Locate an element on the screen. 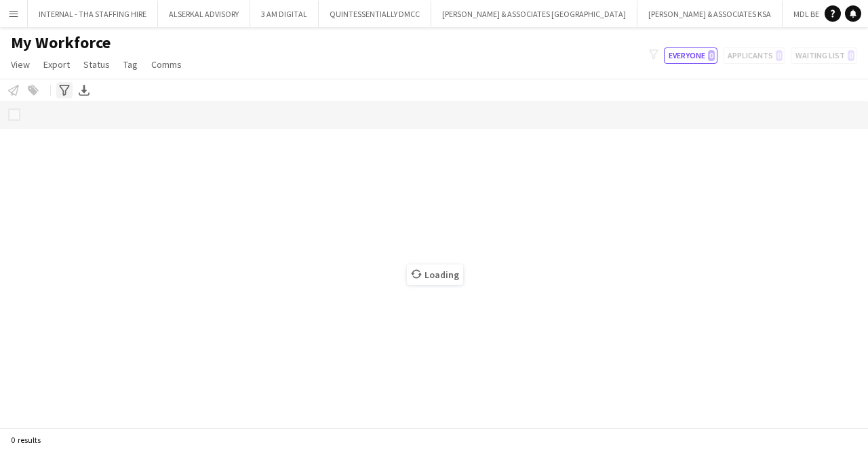 This screenshot has height=451, width=868. span: Comms is located at coordinates (166, 65).